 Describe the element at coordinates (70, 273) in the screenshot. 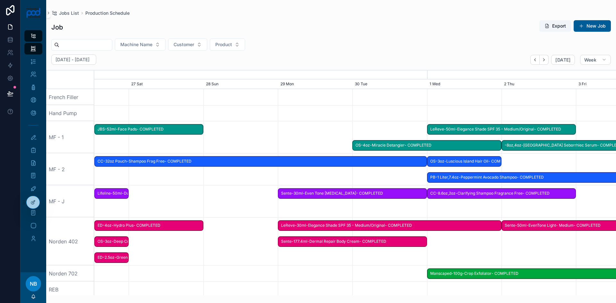

I see `div: Norden 702` at that location.